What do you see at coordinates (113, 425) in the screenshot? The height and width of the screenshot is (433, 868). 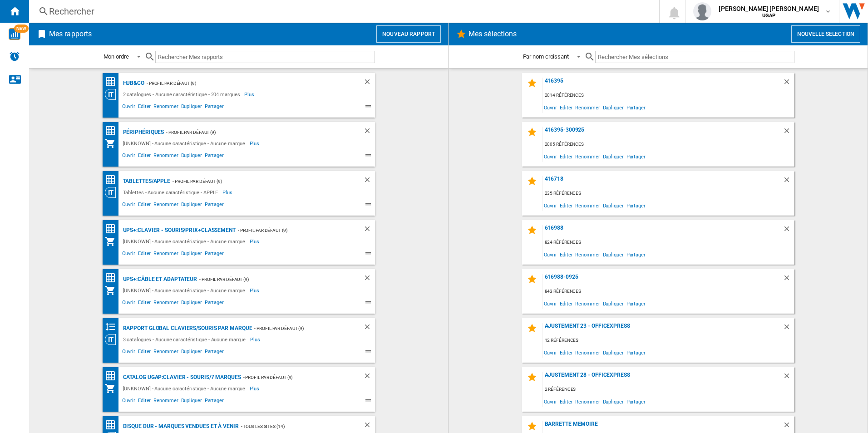 I see `div: Classement des prix` at bounding box center [113, 425].